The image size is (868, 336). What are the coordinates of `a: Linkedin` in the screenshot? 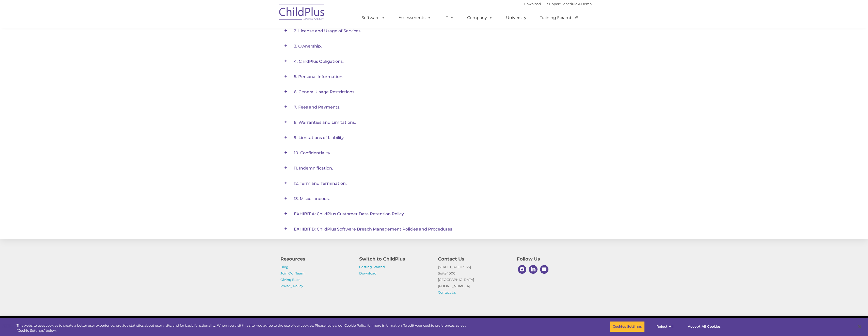 It's located at (533, 270).